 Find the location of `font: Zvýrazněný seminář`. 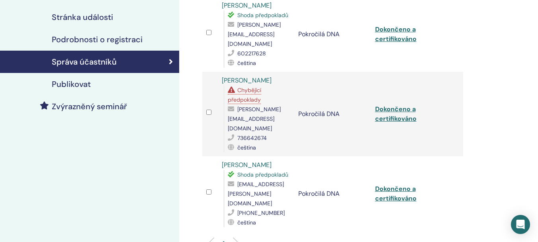

font: Zvýrazněný seminář is located at coordinates (89, 106).